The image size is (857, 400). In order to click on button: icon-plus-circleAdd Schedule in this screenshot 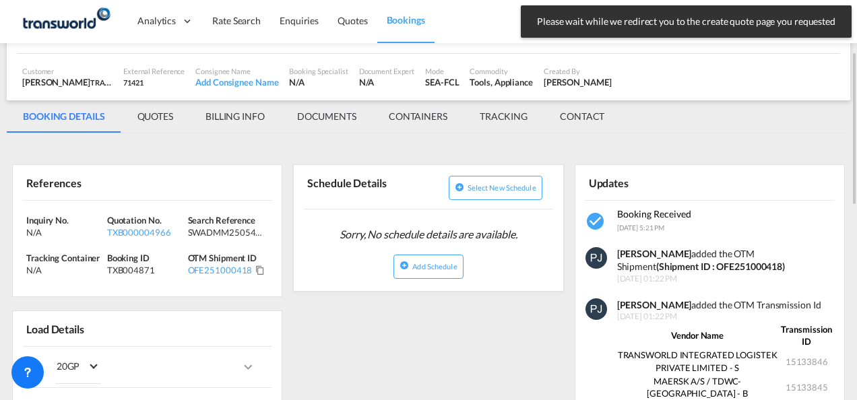, I will do `click(428, 267)`.